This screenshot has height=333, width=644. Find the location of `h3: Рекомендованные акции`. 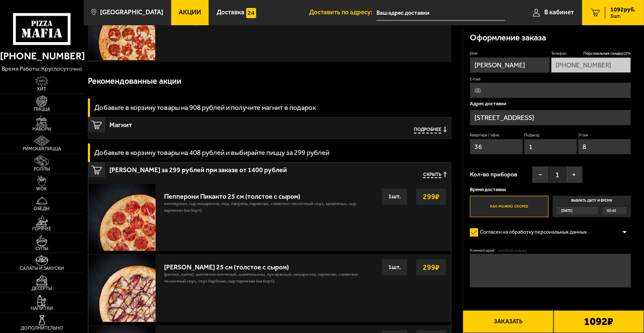

h3: Рекомендованные акции is located at coordinates (134, 81).